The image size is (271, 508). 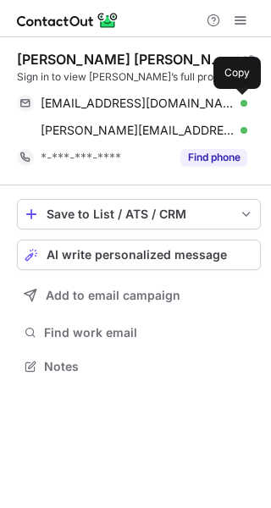 I want to click on span: Notes, so click(x=149, y=366).